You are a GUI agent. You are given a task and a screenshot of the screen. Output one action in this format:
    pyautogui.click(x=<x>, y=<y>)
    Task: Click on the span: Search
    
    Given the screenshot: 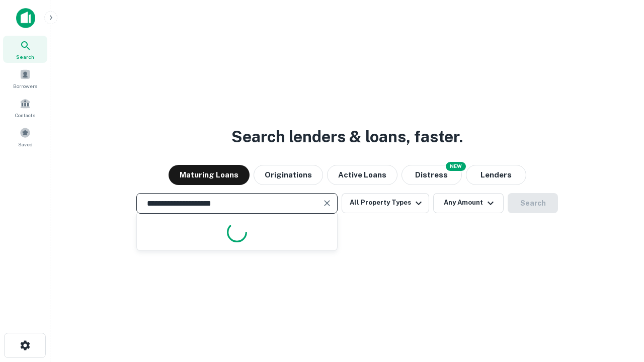 What is the action you would take?
    pyautogui.click(x=25, y=57)
    